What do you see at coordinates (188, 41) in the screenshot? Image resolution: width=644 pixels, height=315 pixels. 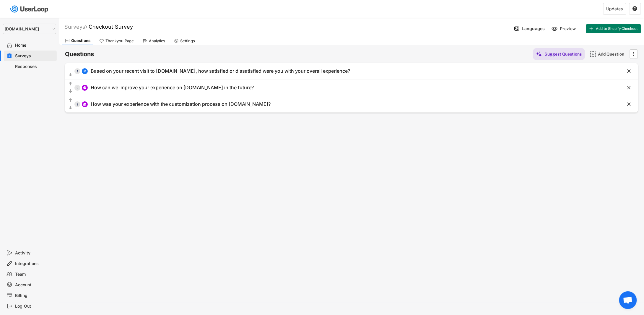 I see `div: Settings` at bounding box center [188, 41].